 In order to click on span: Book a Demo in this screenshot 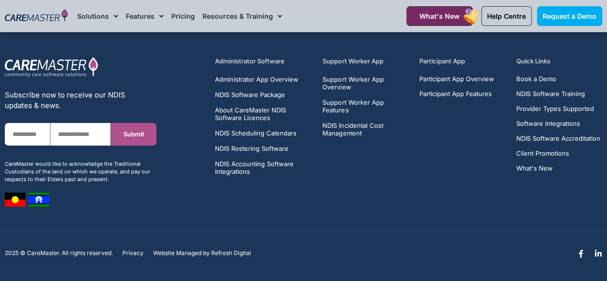, I will do `click(536, 79)`.